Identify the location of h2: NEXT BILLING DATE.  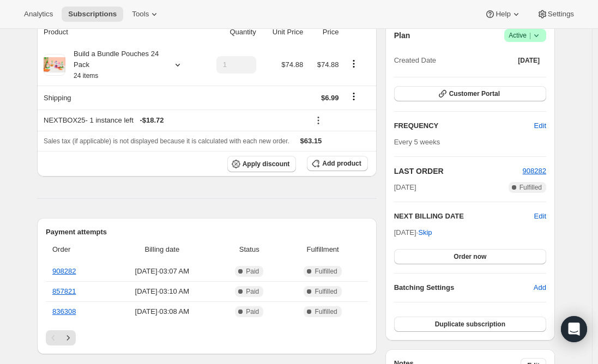
(464, 216).